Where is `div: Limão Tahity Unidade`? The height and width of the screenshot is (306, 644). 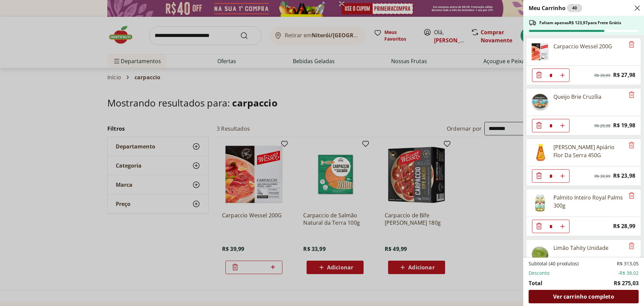 div: Limão Tahity Unidade is located at coordinates (581, 248).